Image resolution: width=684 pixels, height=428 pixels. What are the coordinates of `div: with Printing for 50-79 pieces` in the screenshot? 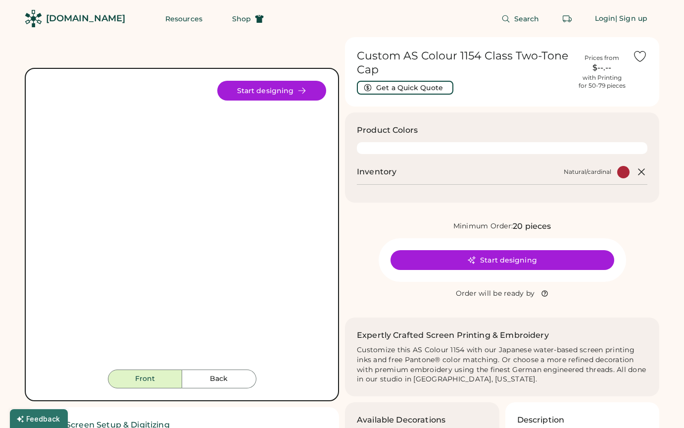 It's located at (602, 82).